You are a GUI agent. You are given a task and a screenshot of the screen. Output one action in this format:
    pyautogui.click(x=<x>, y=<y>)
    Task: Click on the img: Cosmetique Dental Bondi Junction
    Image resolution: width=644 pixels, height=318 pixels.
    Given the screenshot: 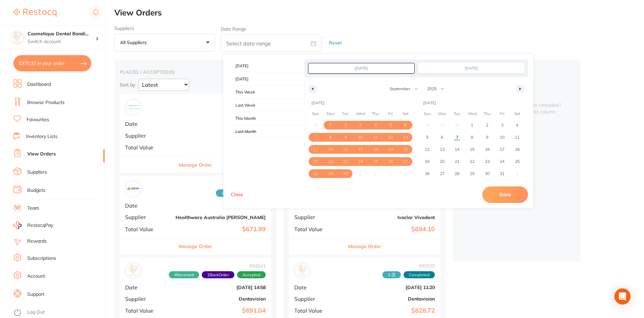 What is the action you would take?
    pyautogui.click(x=17, y=37)
    